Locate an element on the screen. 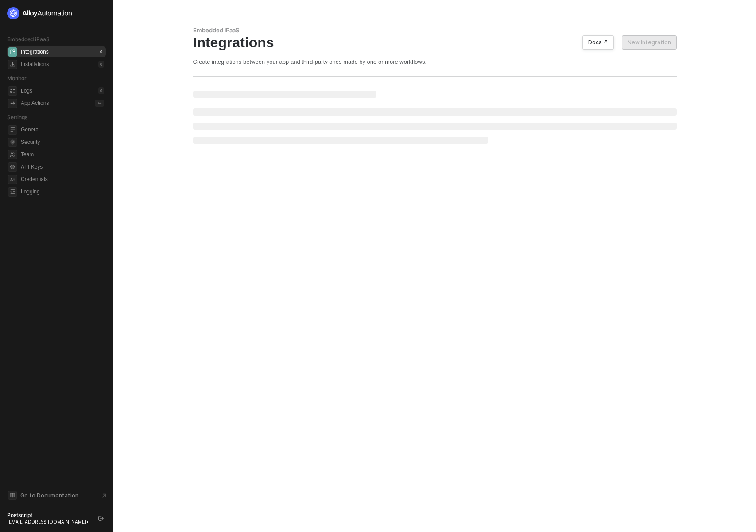 The width and height of the screenshot is (756, 532). div: Logs is located at coordinates (27, 90).